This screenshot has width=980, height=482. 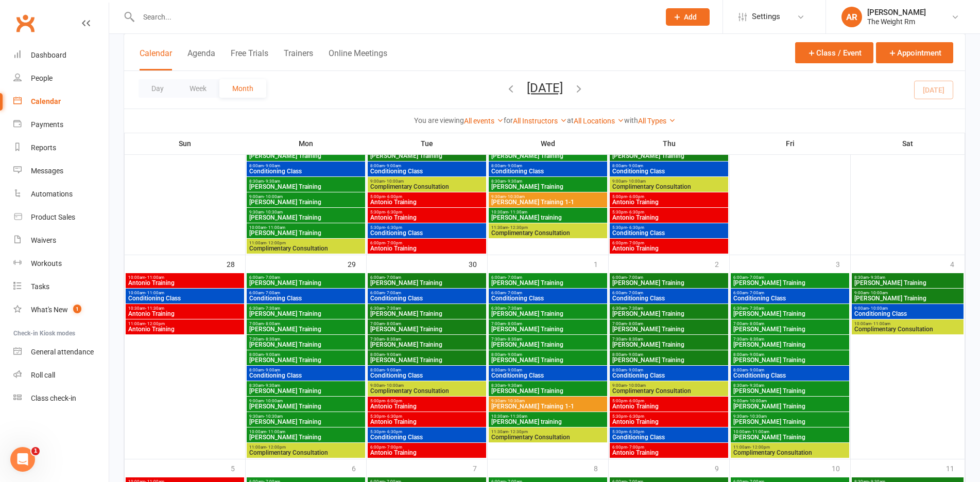 I want to click on span: - 6:30pm, so click(x=393, y=227).